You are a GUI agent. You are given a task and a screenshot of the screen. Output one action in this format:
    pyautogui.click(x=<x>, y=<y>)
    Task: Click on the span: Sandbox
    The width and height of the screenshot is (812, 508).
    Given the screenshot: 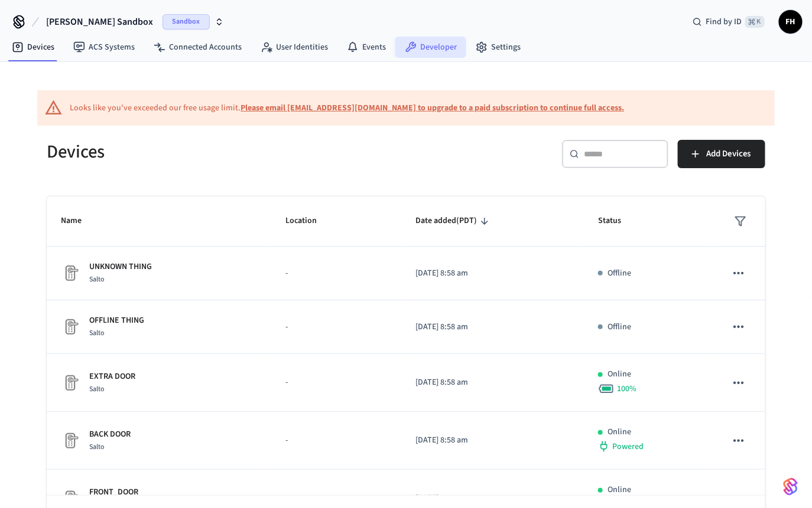 What is the action you would take?
    pyautogui.click(x=186, y=22)
    